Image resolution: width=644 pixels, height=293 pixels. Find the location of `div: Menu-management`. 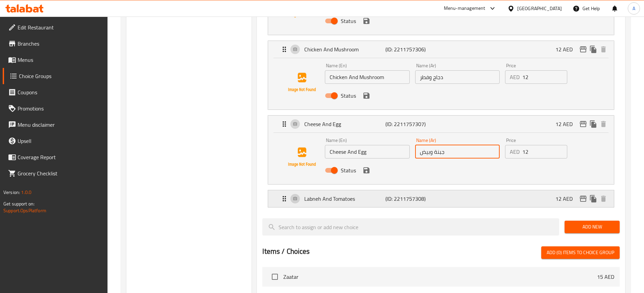

div: Menu-management is located at coordinates (465, 8).